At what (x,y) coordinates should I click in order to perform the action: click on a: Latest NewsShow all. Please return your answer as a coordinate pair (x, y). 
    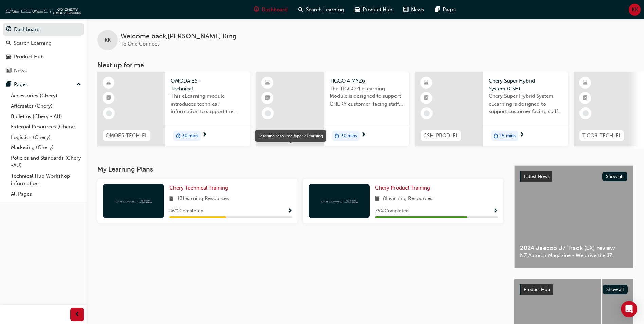
    Looking at the image, I should click on (574, 177).